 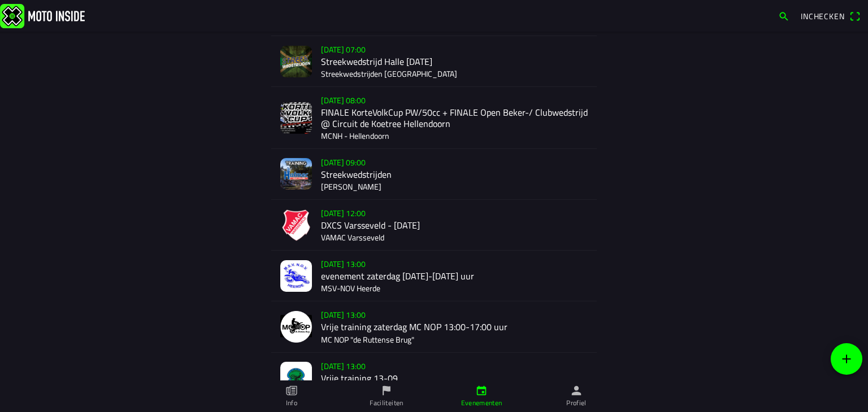 I want to click on img: N3lxsS6Zhak3ei5Q5MtyPEvjHqMuKUUTBqHB2i4g.png, so click(x=296, y=174).